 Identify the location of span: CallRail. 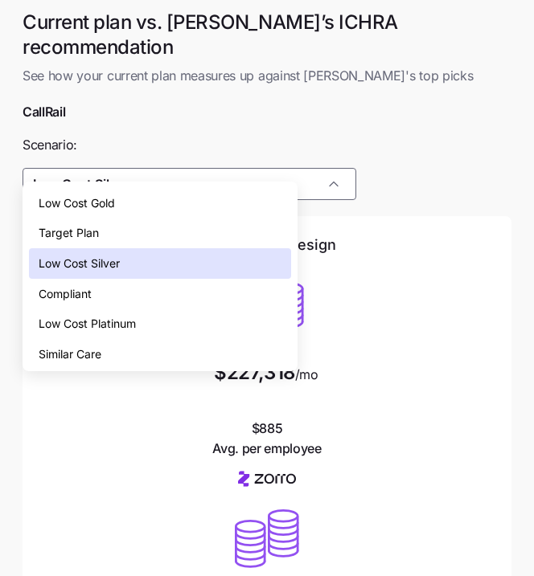
(43, 112).